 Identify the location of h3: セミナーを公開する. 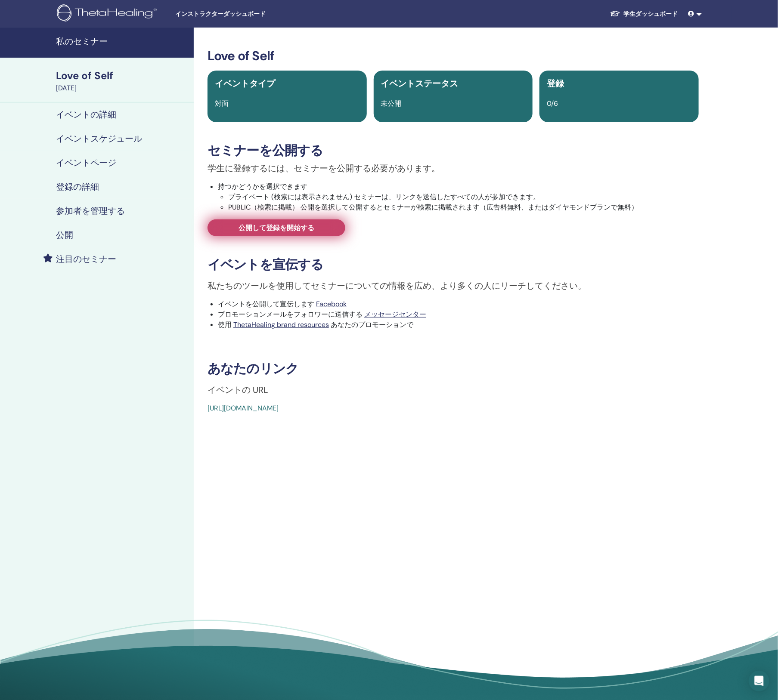
(453, 151).